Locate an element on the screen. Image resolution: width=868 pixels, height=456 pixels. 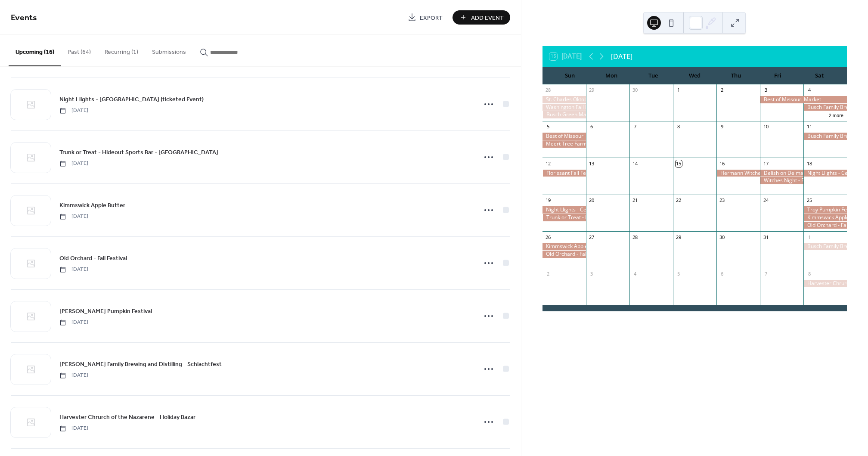
div: Mon is located at coordinates (611, 76).